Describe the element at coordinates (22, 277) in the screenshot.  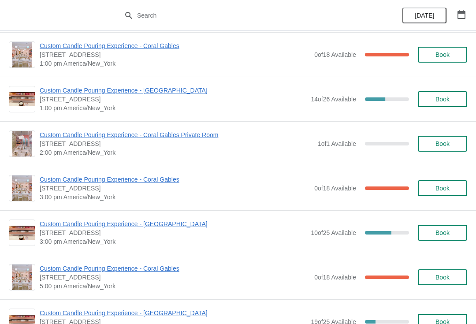
I see `img: Custom Candle Pouring Experience - Coral Gables | 154 Giralda Avenue, Coral Gables, FL, USA | 5:0...` at that location.